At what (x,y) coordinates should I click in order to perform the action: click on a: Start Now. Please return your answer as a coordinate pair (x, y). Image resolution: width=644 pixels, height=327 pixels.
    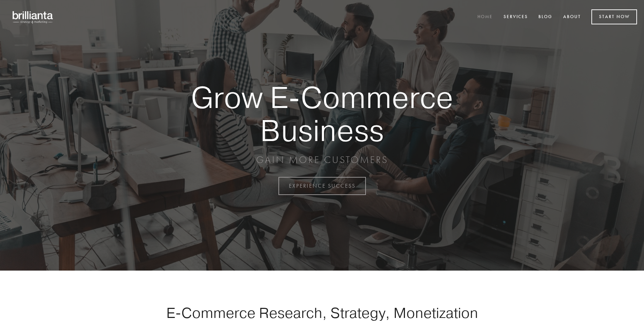
    Looking at the image, I should click on (614, 17).